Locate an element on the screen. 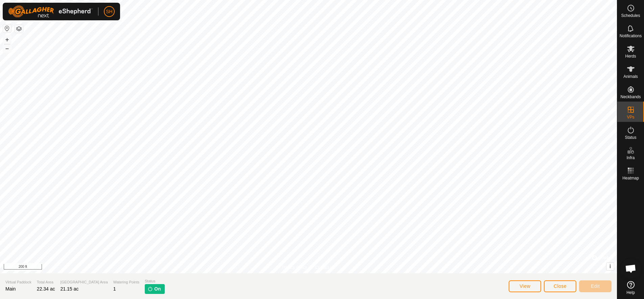 The width and height of the screenshot is (644, 299). button: i is located at coordinates (610, 266).